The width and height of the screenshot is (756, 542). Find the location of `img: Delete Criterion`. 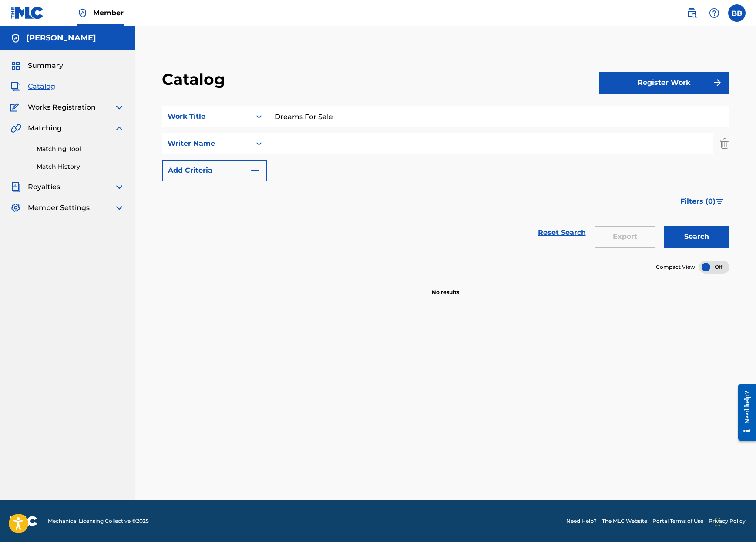

img: Delete Criterion is located at coordinates (725, 144).